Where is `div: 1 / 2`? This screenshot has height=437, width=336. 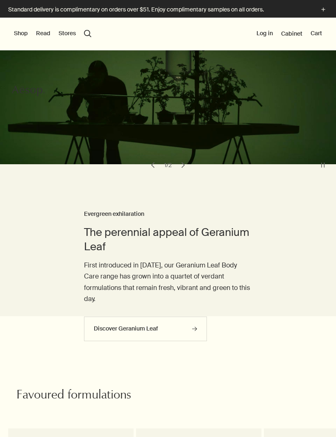 div: 1 / 2 is located at coordinates (168, 165).